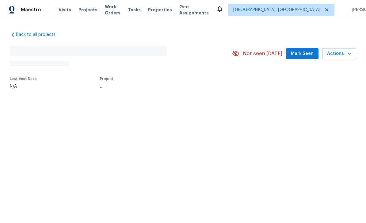 This screenshot has width=366, height=223. Describe the element at coordinates (112, 10) in the screenshot. I see `span: Work Orders` at that location.